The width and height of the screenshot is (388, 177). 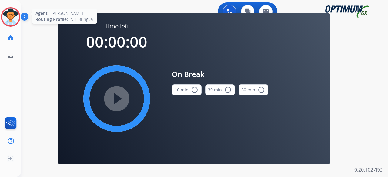 I want to click on button: 30 min, so click(x=220, y=90).